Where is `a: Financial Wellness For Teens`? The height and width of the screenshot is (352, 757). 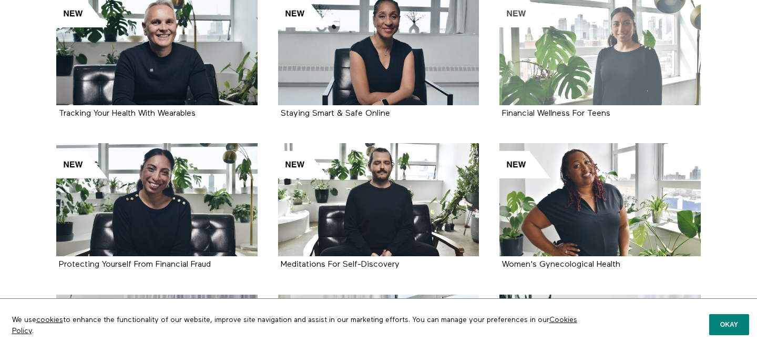 a: Financial Wellness For Teens is located at coordinates (556, 113).